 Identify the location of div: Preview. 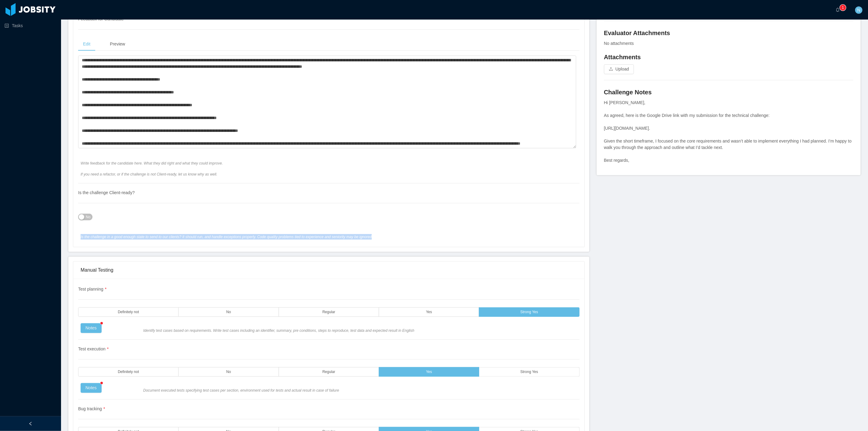
(118, 44).